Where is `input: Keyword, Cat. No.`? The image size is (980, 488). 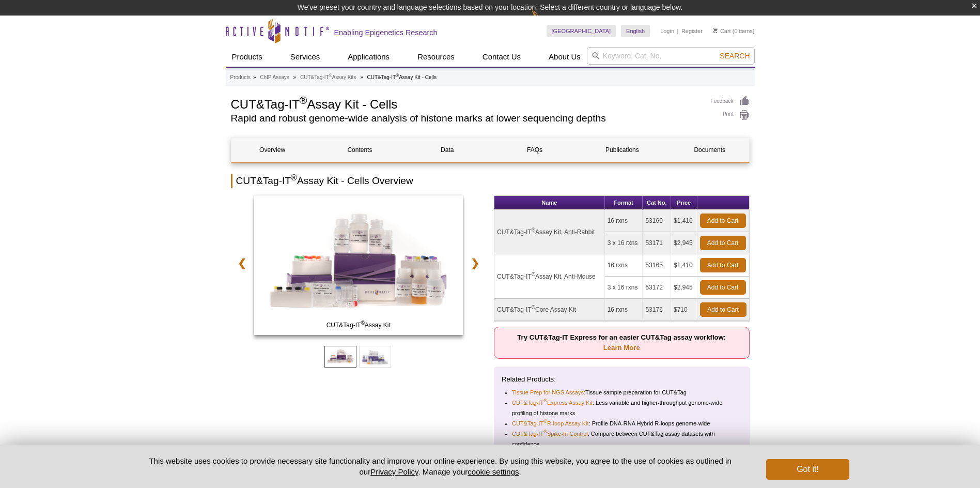
input: Keyword, Cat. No. is located at coordinates (671, 56).